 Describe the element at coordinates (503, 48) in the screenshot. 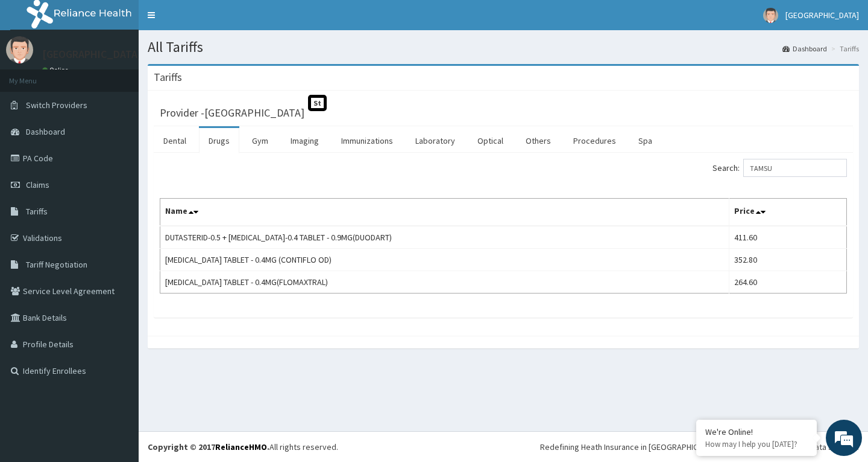

I see `h1: All Tariffs` at that location.